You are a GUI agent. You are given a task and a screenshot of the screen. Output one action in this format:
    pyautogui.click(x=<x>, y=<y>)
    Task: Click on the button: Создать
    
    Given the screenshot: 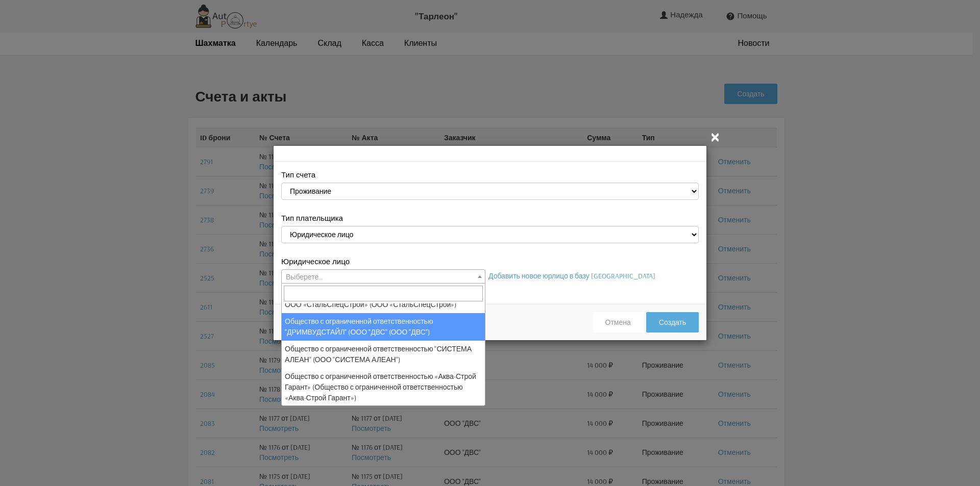 What is the action you would take?
    pyautogui.click(x=672, y=322)
    